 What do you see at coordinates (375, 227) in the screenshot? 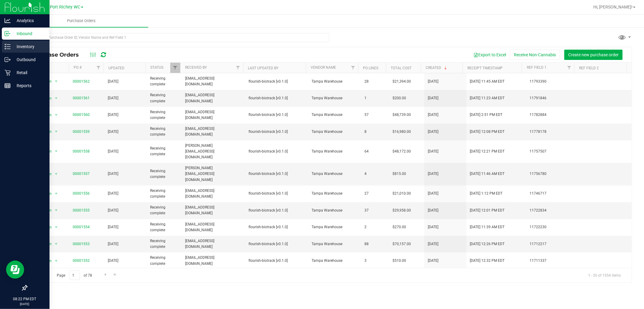
I see `span: 2` at bounding box center [375, 227].